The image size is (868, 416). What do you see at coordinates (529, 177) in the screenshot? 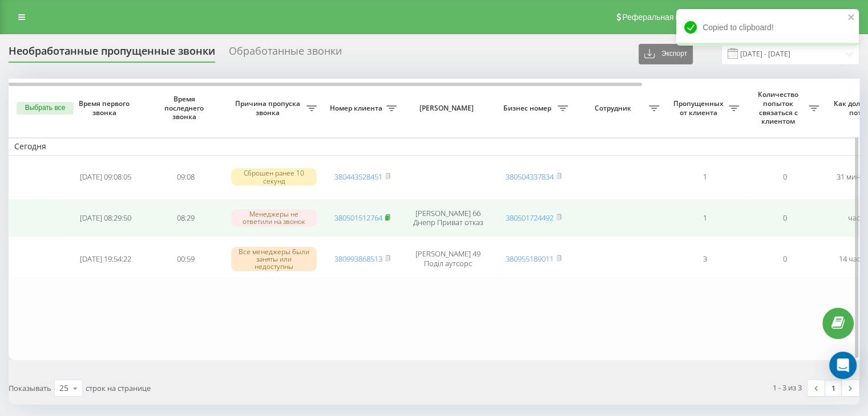
I see `a: 380504337834` at bounding box center [529, 177].